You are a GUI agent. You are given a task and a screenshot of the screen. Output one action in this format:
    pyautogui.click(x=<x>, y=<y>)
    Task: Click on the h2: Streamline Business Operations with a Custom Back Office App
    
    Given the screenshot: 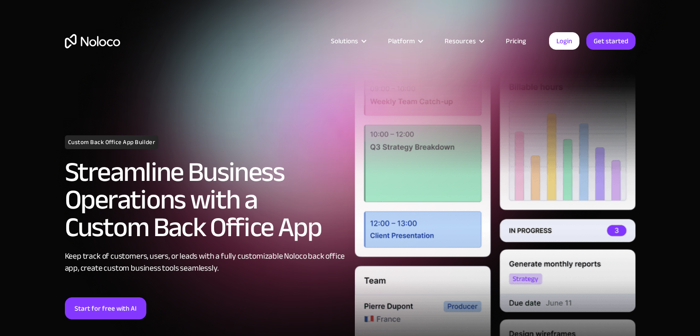 What is the action you would take?
    pyautogui.click(x=205, y=200)
    